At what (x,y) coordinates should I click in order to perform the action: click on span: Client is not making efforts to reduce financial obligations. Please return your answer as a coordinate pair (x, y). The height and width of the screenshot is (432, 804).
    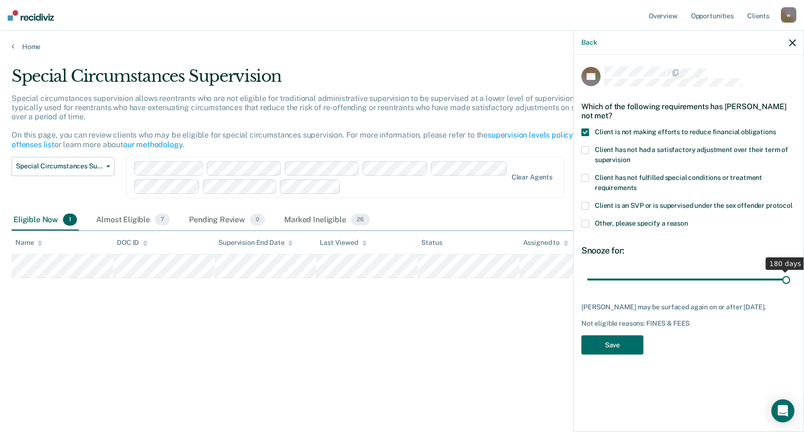
    Looking at the image, I should click on (685, 132).